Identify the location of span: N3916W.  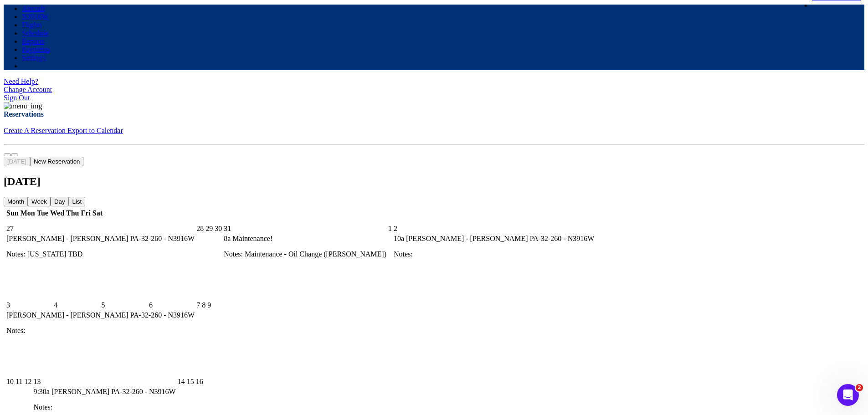
(35, 16).